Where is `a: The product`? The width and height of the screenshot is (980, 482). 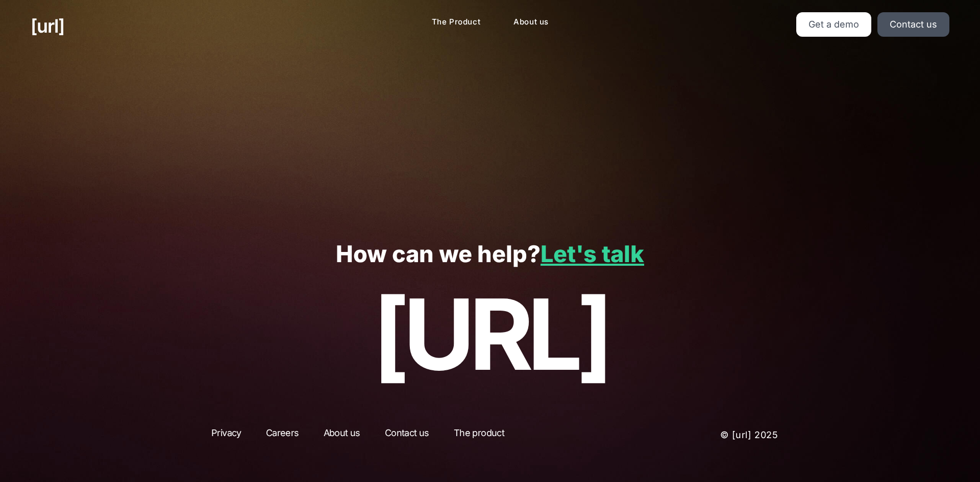
a: The product is located at coordinates (478, 436).